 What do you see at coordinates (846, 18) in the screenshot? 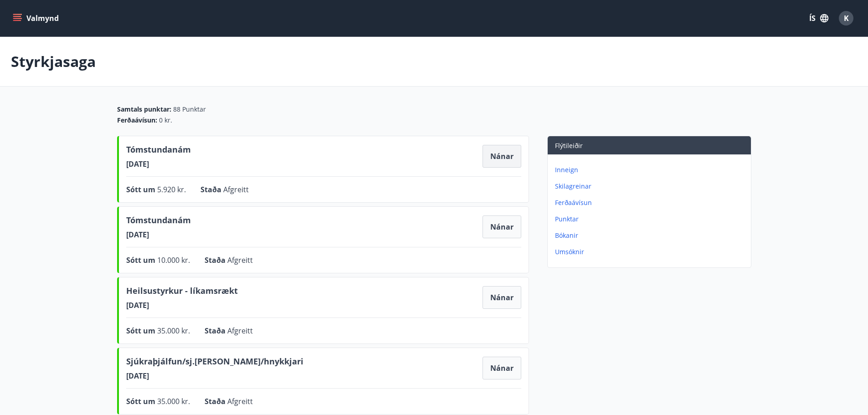
I see `span: K` at bounding box center [846, 18].